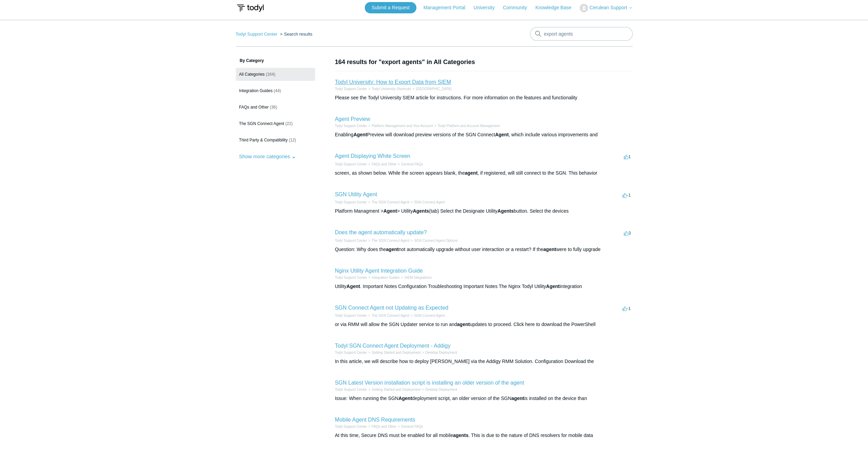 The width and height of the screenshot is (868, 450). I want to click on span: Cerulean Support, so click(608, 8).